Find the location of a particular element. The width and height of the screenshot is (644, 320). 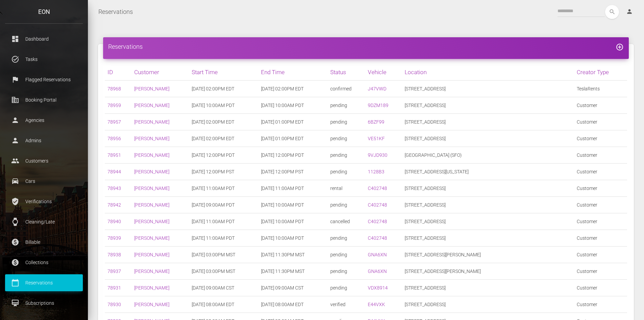

a: 78931 is located at coordinates (114, 288).